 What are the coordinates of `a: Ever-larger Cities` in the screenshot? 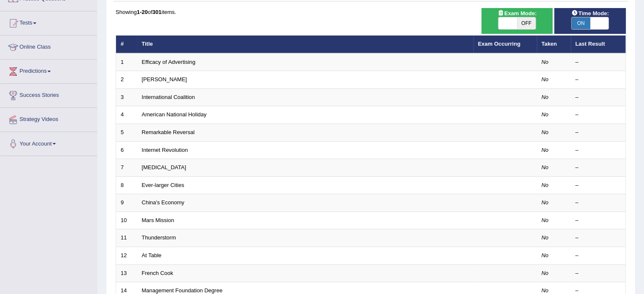 It's located at (163, 185).